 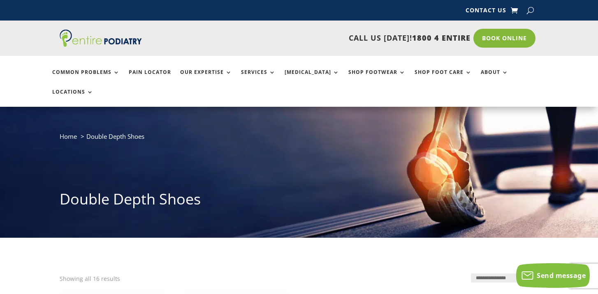 What do you see at coordinates (504, 278) in the screenshot?
I see `select: Shop order` at bounding box center [504, 278].